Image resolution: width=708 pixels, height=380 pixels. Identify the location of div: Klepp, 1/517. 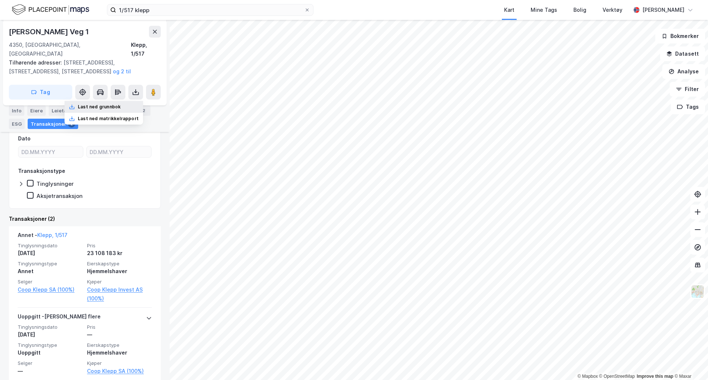
(146, 49).